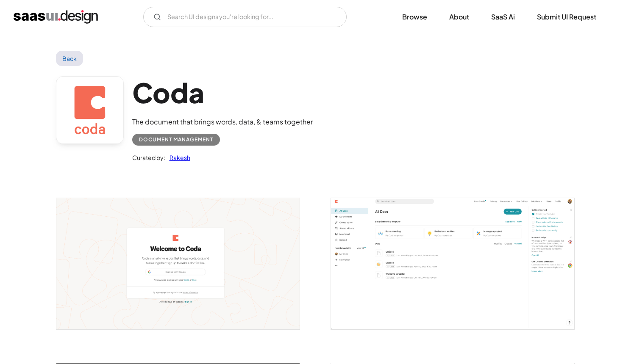 This screenshot has width=620, height=364. I want to click on img: 6016e29cab020f7a0e811e10_Coda-login.jpg, so click(178, 263).